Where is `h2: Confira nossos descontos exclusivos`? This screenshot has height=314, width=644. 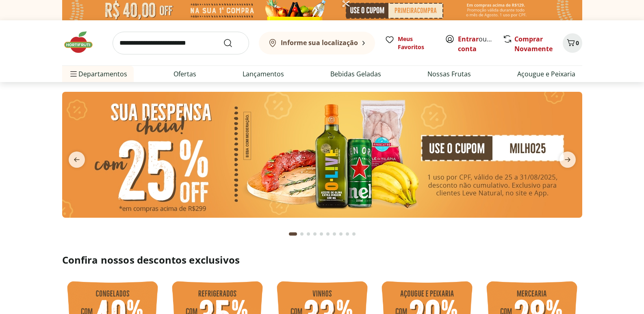 h2: Confira nossos descontos exclusivos is located at coordinates (322, 260).